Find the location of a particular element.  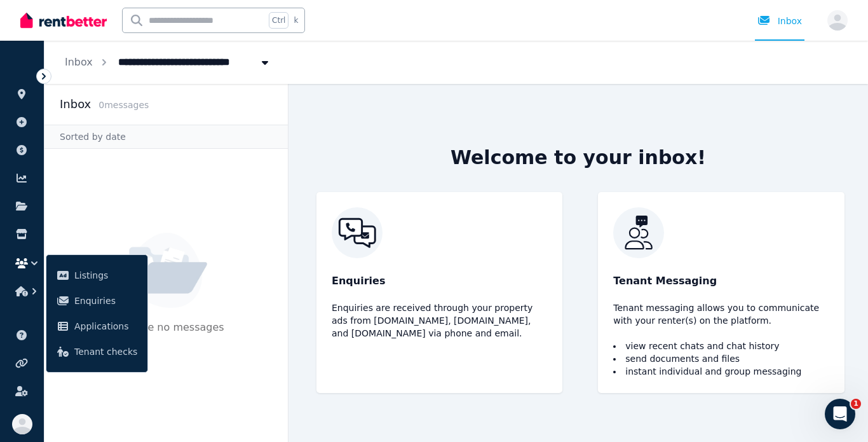

li: view recent chats and chat history is located at coordinates (720, 346).